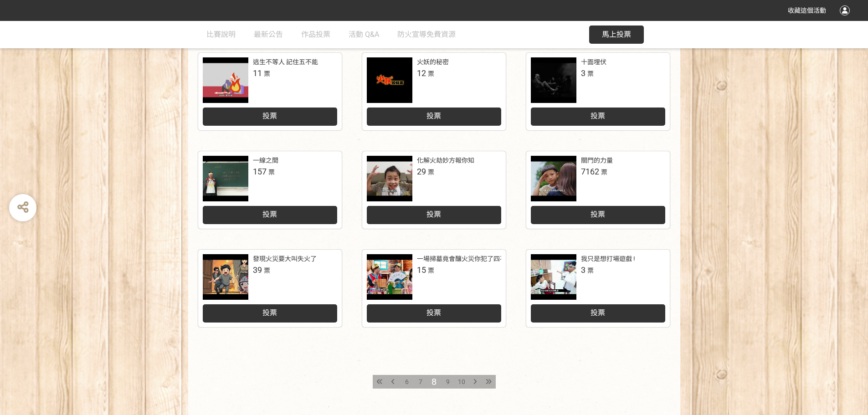 This screenshot has width=868, height=415. What do you see at coordinates (446, 160) in the screenshot?
I see `div: 化解火劫妙方報你知` at bounding box center [446, 160].